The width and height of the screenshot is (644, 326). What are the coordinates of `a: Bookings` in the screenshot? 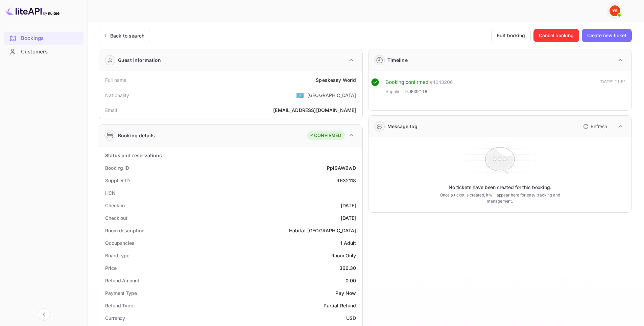 It's located at (44, 38).